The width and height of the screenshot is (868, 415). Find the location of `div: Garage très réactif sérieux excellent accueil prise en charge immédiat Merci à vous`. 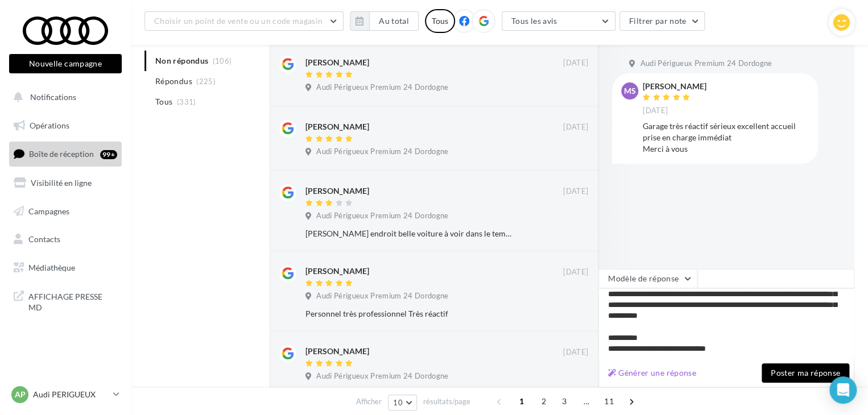

div: Garage très réactif sérieux excellent accueil prise en charge immédiat Merci à vous is located at coordinates (726, 138).